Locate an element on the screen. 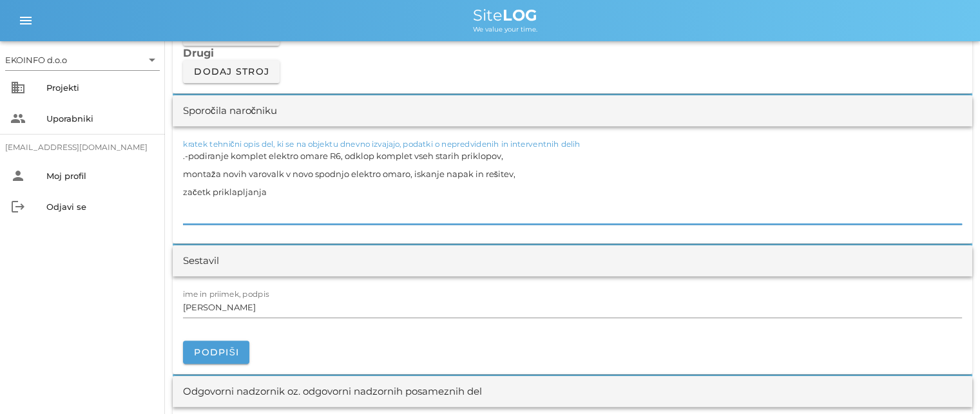  div: Odjavi se is located at coordinates (101, 207).